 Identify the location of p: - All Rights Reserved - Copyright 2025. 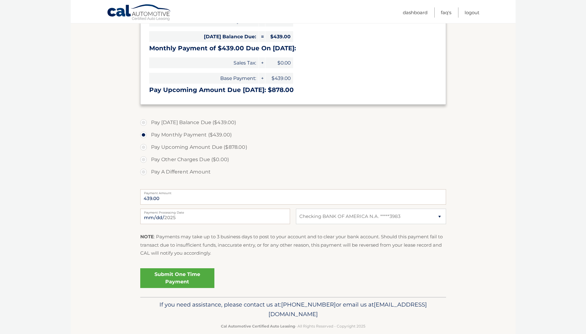
(293, 326).